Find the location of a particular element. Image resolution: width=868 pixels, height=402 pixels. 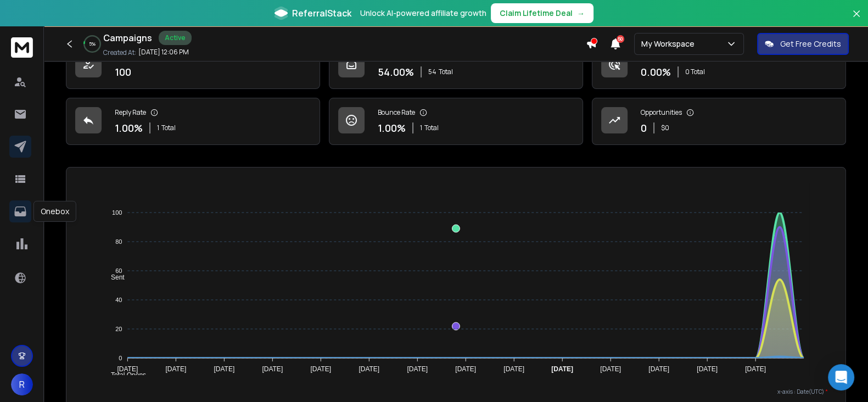

span: Total Opens is located at coordinates (124, 375).